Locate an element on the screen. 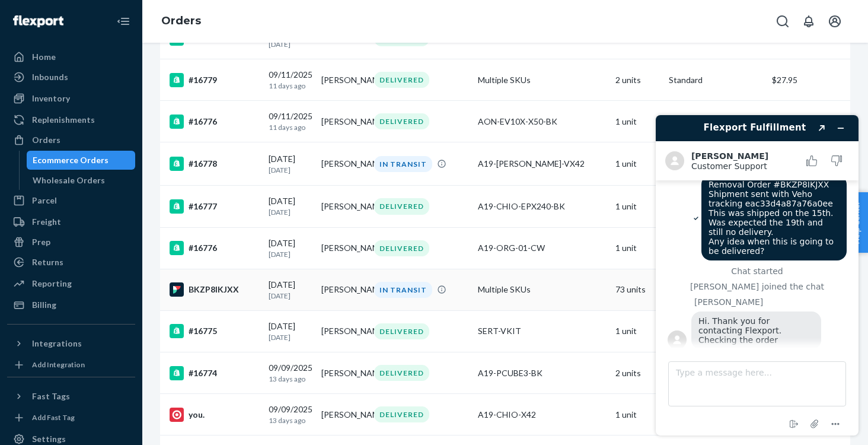 Image resolution: width=868 pixels, height=445 pixels. div: 09/11/2025 is located at coordinates (290, 121).